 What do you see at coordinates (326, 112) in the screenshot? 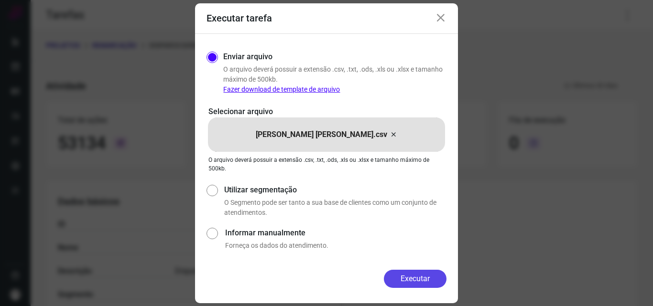
I see `p: Selecionar arquivo` at bounding box center [326, 112].